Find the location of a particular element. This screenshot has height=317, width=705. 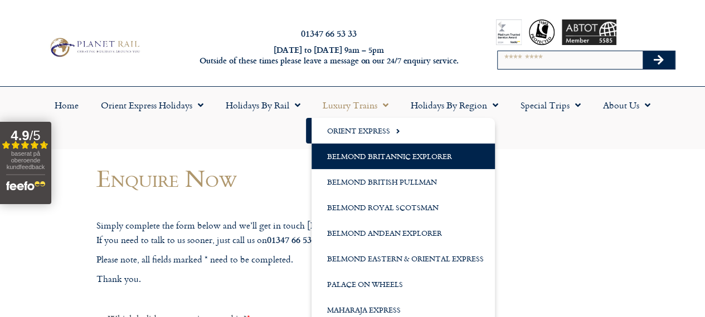

a: Holidays by Rail is located at coordinates (263, 105).